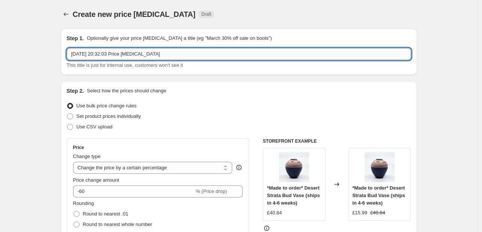 The height and width of the screenshot is (232, 482). I want to click on span: Change type, so click(87, 156).